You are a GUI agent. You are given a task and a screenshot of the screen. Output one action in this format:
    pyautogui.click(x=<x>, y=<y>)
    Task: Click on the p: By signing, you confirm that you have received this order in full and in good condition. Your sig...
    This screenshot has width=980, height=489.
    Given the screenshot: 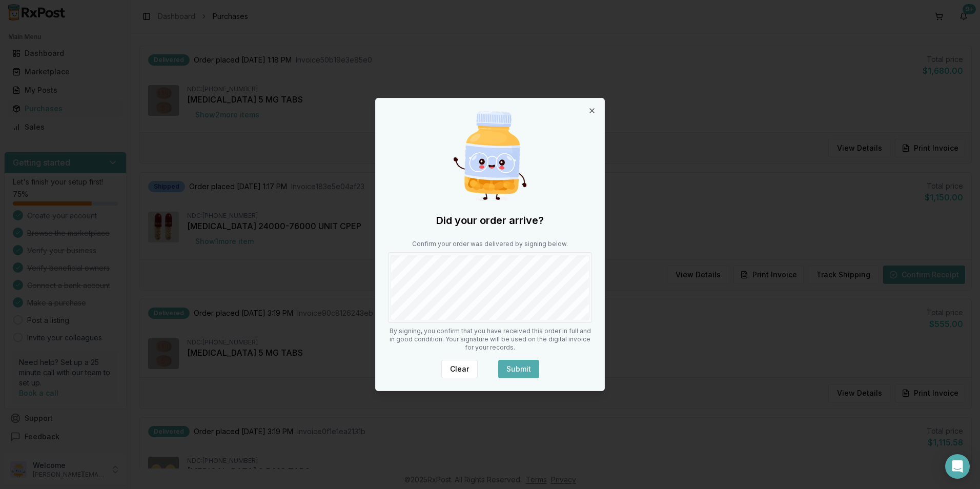 What is the action you would take?
    pyautogui.click(x=490, y=340)
    